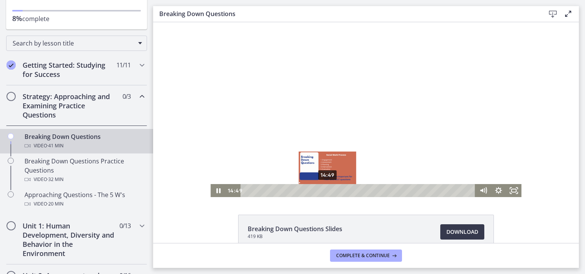 Image resolution: width=585 pixels, height=274 pixels. What do you see at coordinates (69, 106) in the screenshot?
I see `h2: Strategy: Approaching and Examining Practice Questions` at bounding box center [69, 106].